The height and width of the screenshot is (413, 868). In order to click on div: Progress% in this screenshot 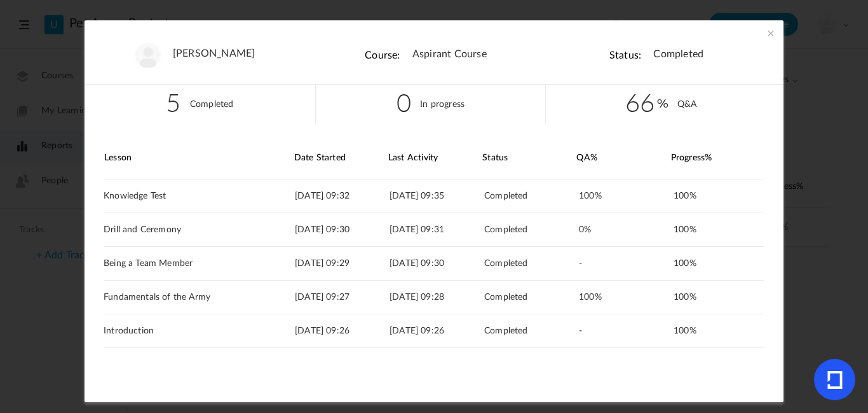, I will do `click(717, 158)`.